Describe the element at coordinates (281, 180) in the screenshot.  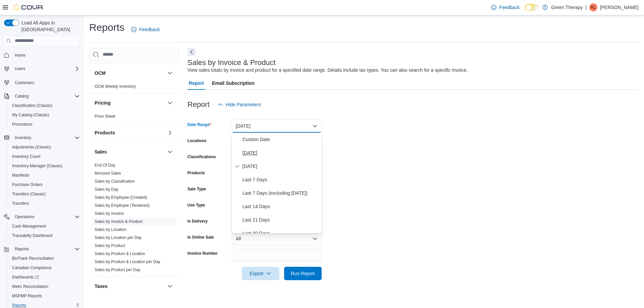
I see `span: Last 7 Days` at that location.